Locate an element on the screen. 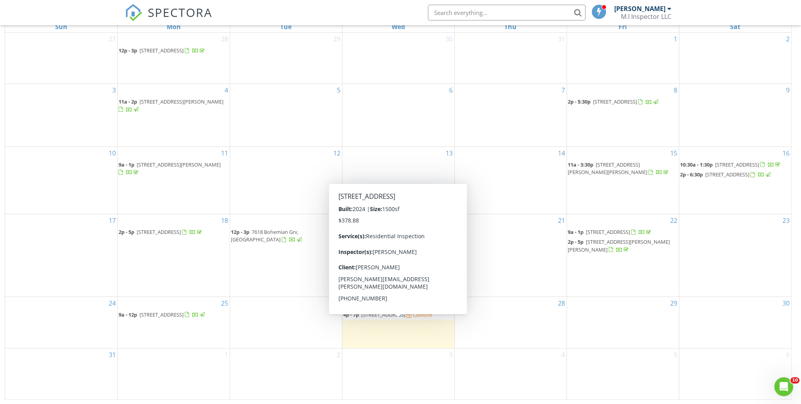 Image resolution: width=801 pixels, height=404 pixels. a: Go to September 1, 2025 is located at coordinates (226, 355).